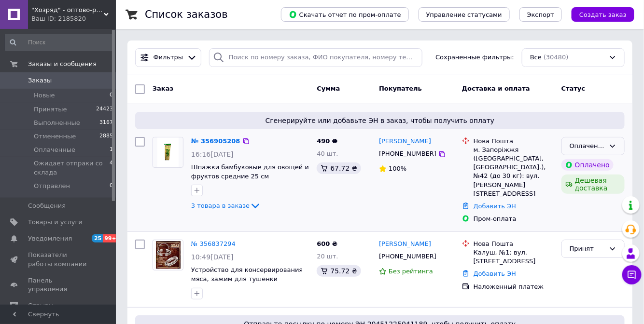  Describe the element at coordinates (54, 136) in the screenshot. I see `span: Отмененные` at that location.